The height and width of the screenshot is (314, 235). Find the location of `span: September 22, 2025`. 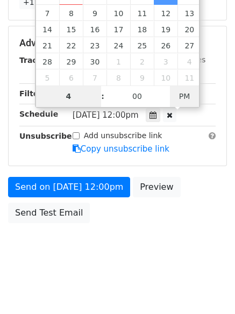

span: September 22, 2025 is located at coordinates (71, 45).